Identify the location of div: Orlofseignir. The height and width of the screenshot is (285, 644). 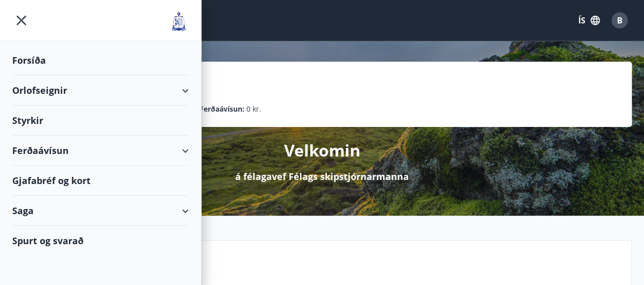
(100, 90).